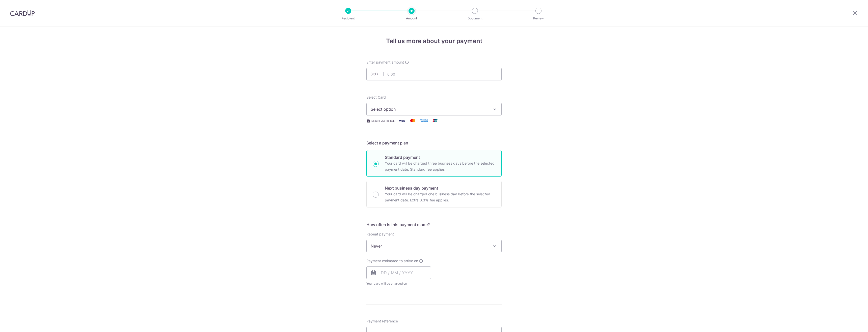 This screenshot has height=332, width=868. What do you see at coordinates (434, 74) in the screenshot?
I see `input: 0.00` at bounding box center [434, 74].